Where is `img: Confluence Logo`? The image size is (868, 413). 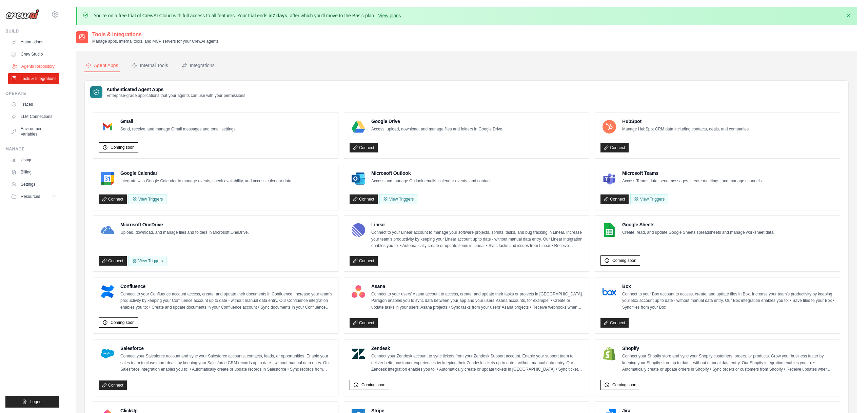
img: Confluence Logo is located at coordinates (108, 292).